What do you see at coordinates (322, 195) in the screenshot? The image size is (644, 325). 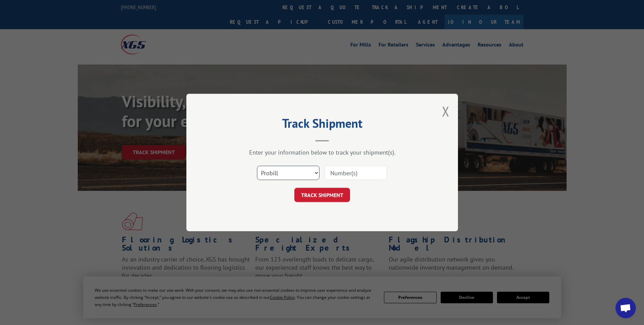 I see `button: TRACK SHIPMENT` at bounding box center [322, 195].